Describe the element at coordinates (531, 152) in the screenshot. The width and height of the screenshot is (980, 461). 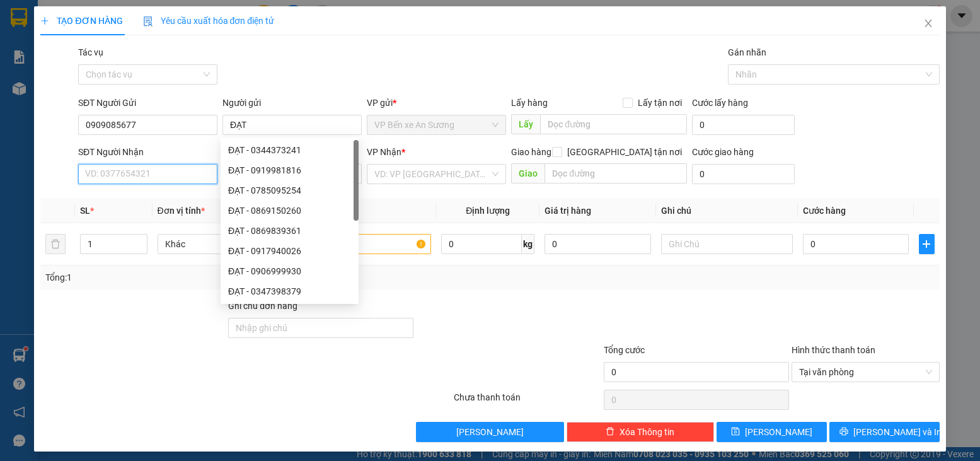
I see `span: Giao hàng` at that location.